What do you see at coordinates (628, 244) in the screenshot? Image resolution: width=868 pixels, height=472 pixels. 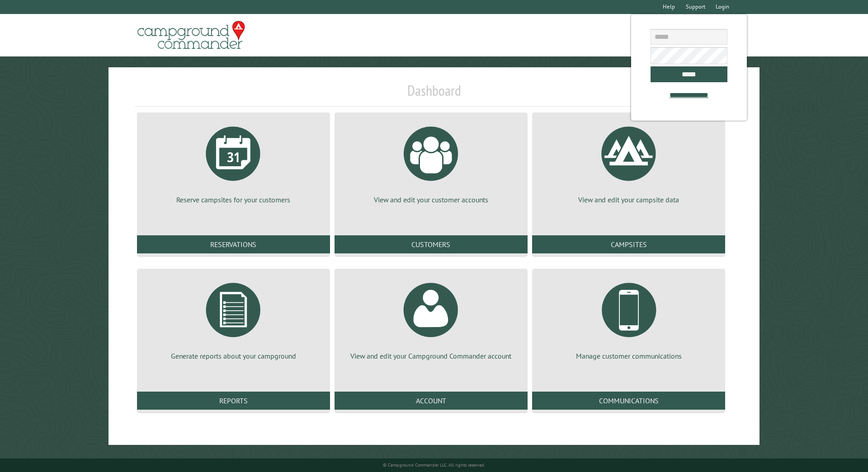 I see `a: Campsites` at bounding box center [628, 244].